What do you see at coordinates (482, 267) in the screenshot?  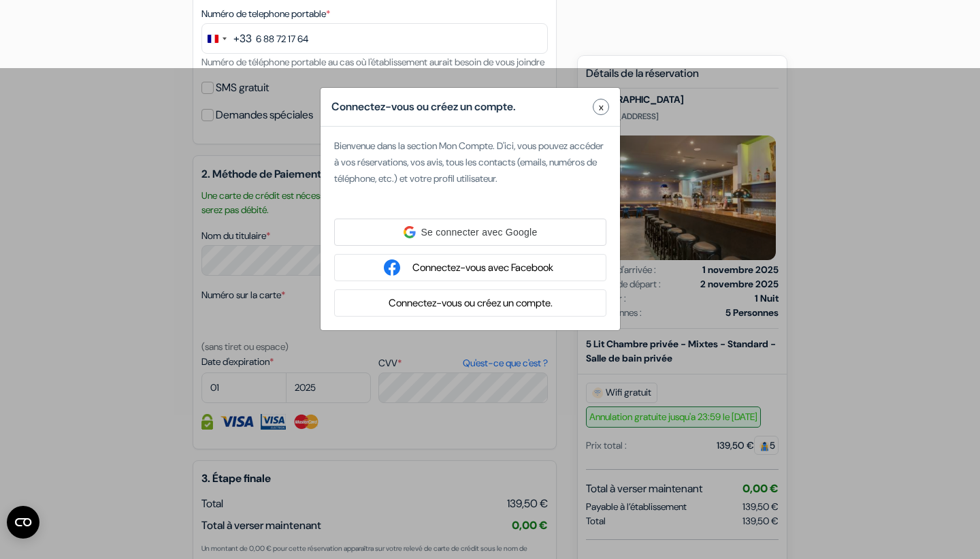 I see `button: Connectez-vous avec Facebook` at bounding box center [482, 267].